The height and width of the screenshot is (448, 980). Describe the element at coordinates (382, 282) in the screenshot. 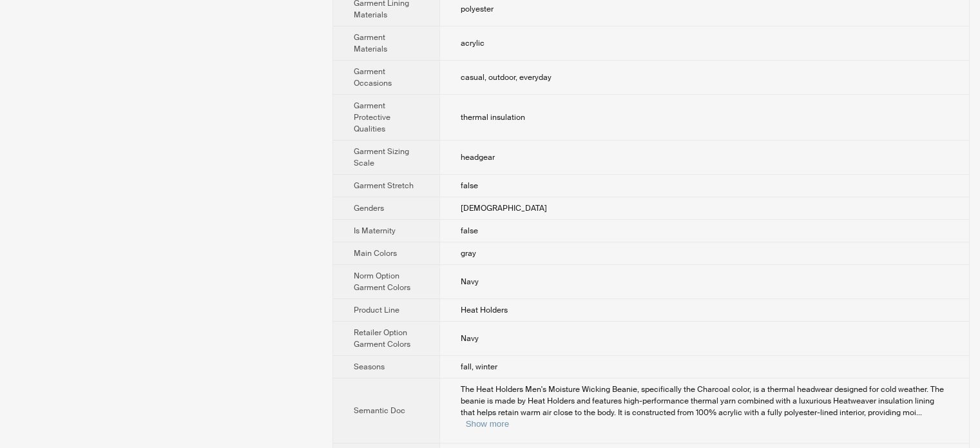

I see `span: Norm Option Garment Colors` at that location.